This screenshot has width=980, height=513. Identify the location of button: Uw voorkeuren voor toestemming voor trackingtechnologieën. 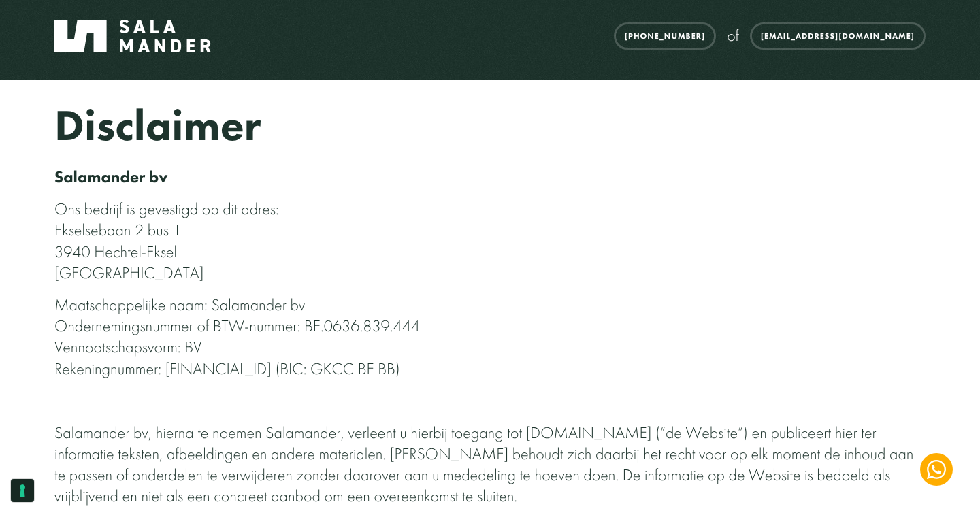
(22, 491).